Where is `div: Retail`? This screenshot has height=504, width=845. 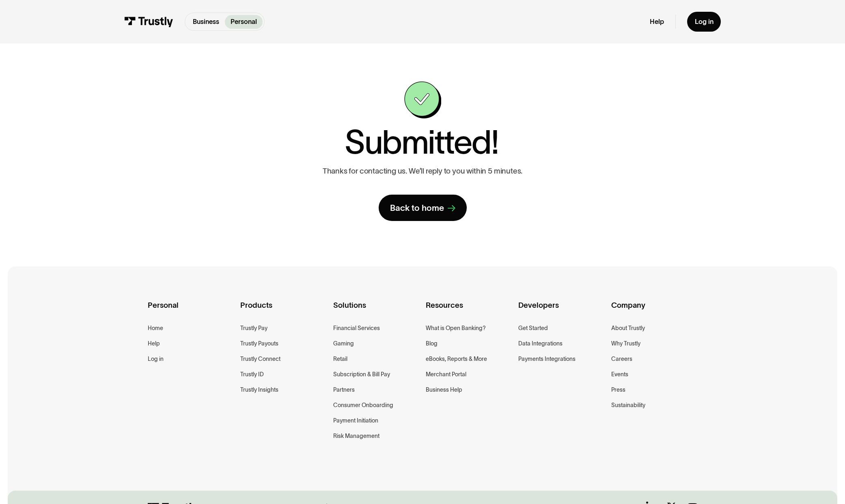 div: Retail is located at coordinates (340, 359).